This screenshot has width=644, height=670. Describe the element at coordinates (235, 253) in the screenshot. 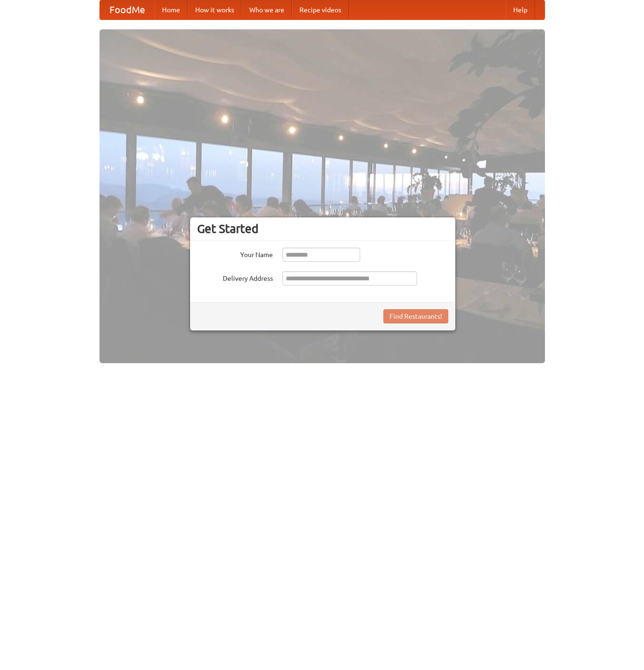

I see `label: Your Name` at that location.